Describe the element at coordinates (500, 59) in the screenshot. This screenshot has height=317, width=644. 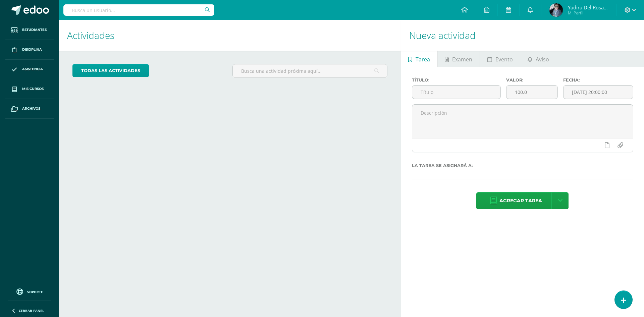
I see `a: Evento` at that location.